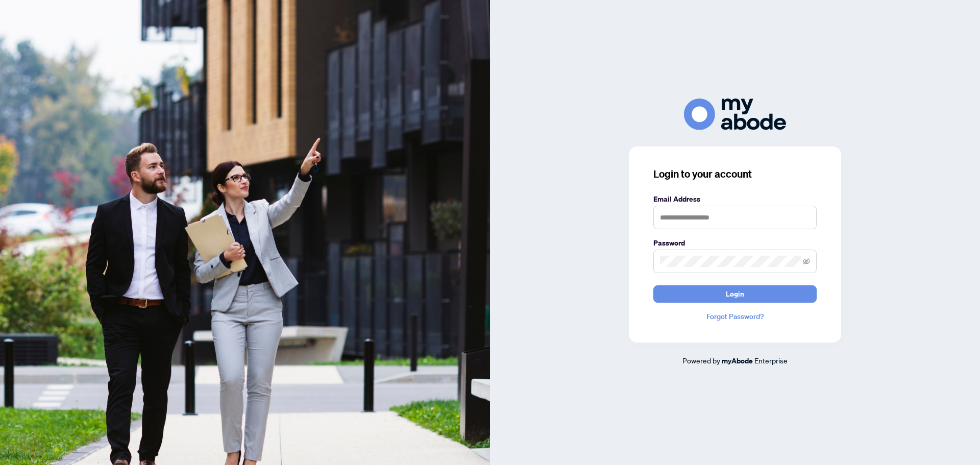 This screenshot has width=980, height=465. What do you see at coordinates (807, 261) in the screenshot?
I see `span: eye-invisible` at bounding box center [807, 261].